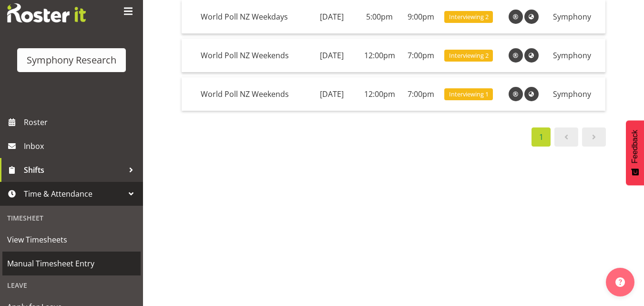  Describe the element at coordinates (71, 240) in the screenshot. I see `span: View Timesheets` at that location.